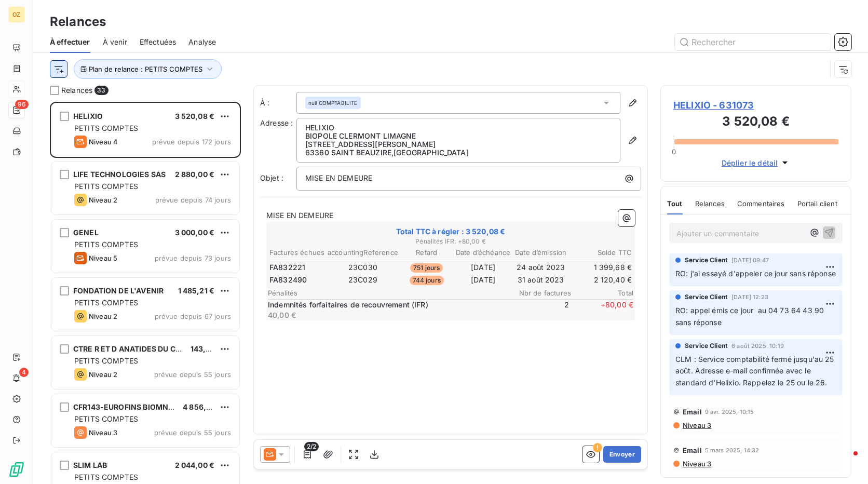 The image size is (868, 484). What do you see at coordinates (749, 163) in the screenshot?
I see `span: Déplier le détail` at bounding box center [749, 163].